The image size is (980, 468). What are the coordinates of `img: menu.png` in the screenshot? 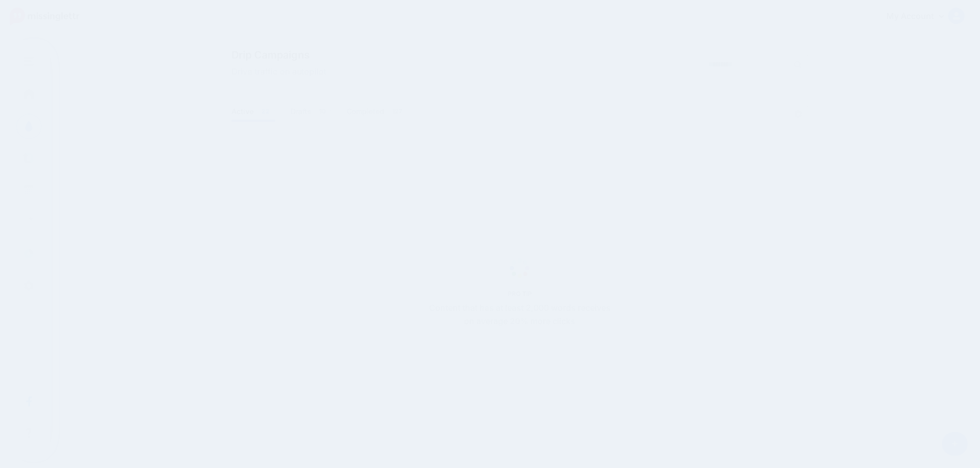 It's located at (29, 62).